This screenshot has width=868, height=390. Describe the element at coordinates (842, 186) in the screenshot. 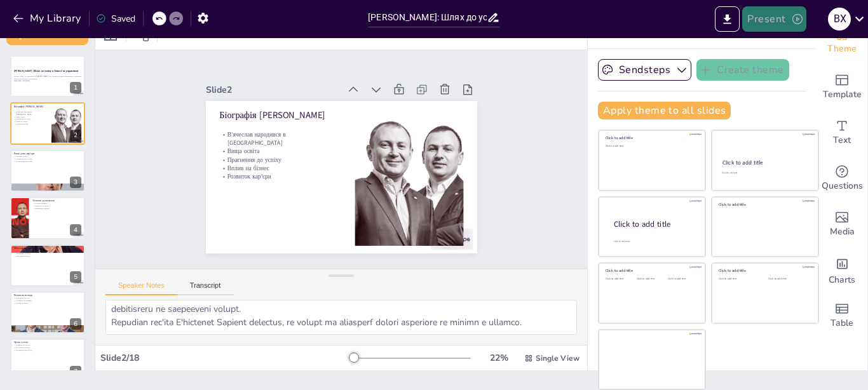

I see `span: Questions` at that location.